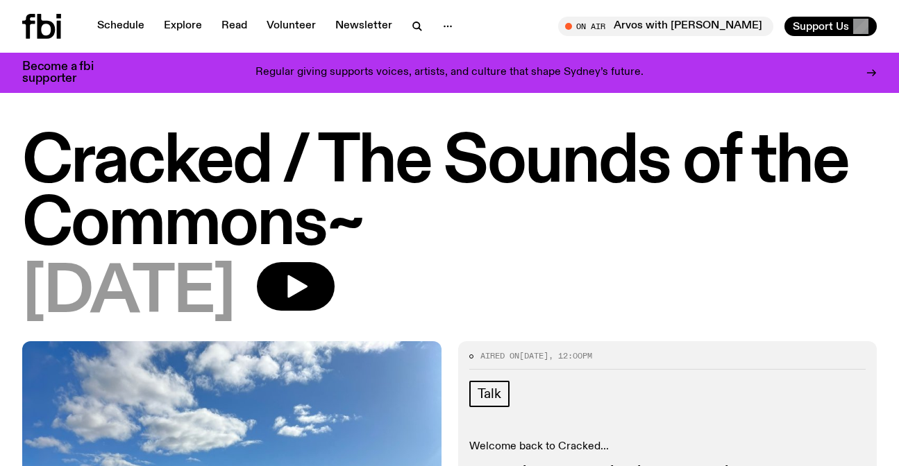 The width and height of the screenshot is (899, 466). Describe the element at coordinates (291, 26) in the screenshot. I see `a: Volunteer` at that location.